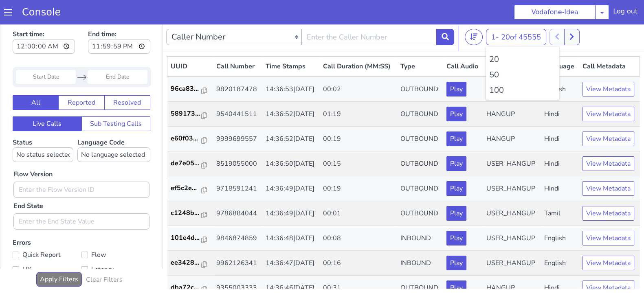 The image size is (644, 298). Describe the element at coordinates (358, 44) in the screenshot. I see `th: Call Duration (MM:SS)` at that location.